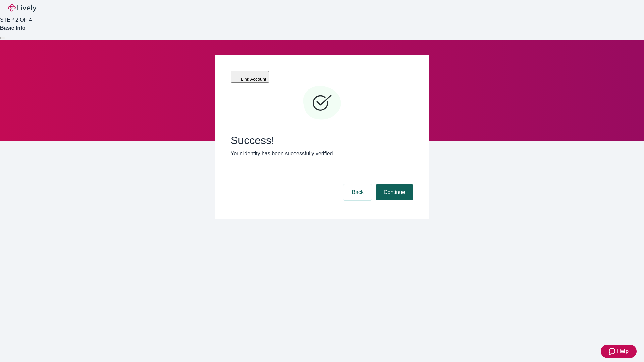 The image size is (644, 362). What do you see at coordinates (395, 193) in the screenshot?
I see `button: Continue` at bounding box center [395, 193].